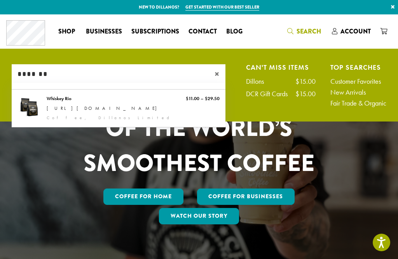 The width and height of the screenshot is (398, 259). I want to click on h1: CELEBRATING 33 YEARS OF THE WORLD’S SMOOTHEST COFFEE, so click(199, 128).